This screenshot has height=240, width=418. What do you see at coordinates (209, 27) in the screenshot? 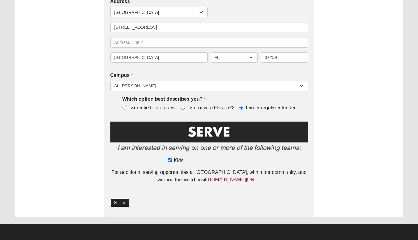
I see `input: Address Line 1` at bounding box center [209, 27].